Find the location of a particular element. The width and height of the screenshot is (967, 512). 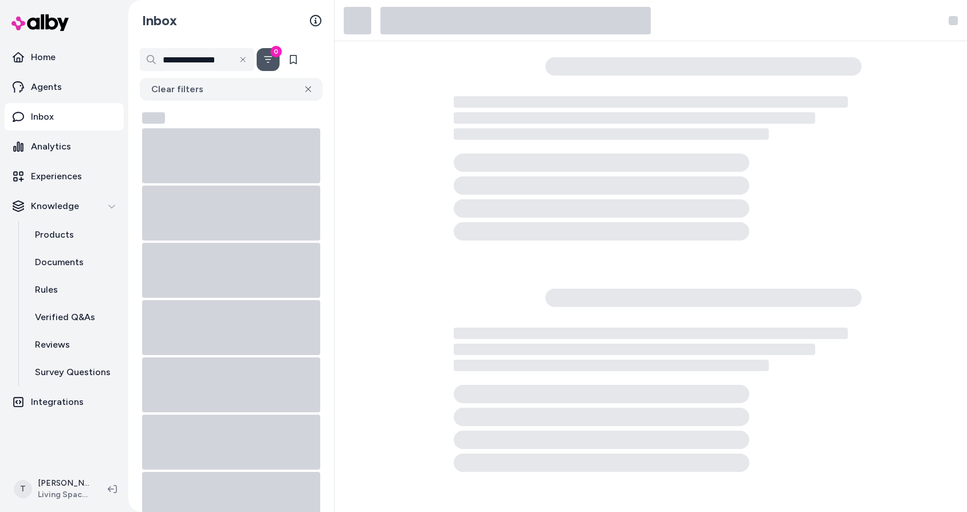

p: Products is located at coordinates (54, 235).